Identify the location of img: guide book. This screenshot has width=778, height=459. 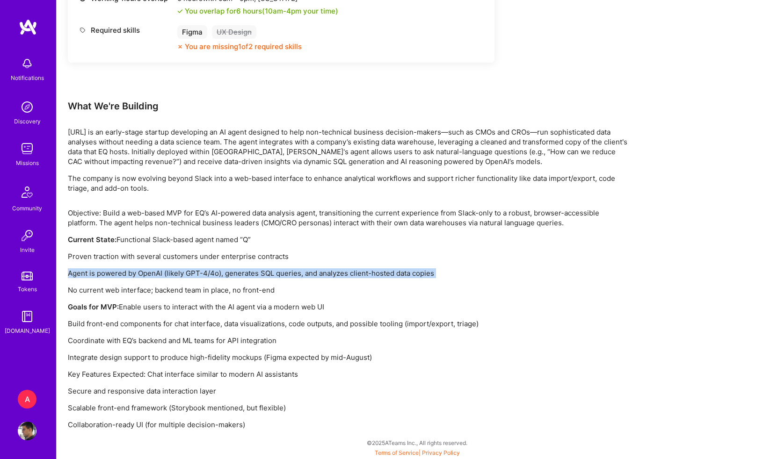
(27, 317).